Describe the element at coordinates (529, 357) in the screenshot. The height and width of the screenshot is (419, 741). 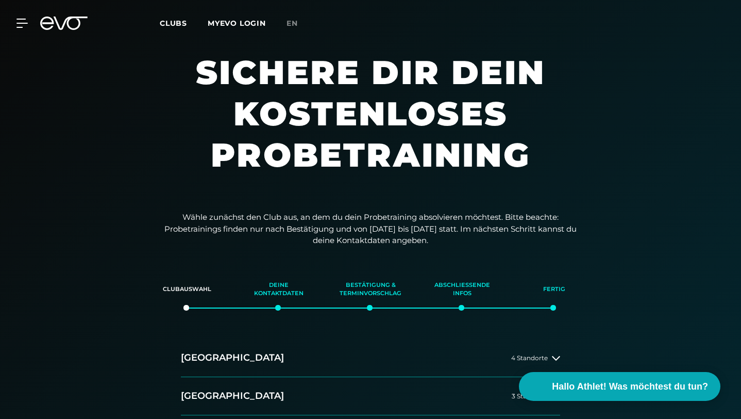
I see `span: 4 Standorte` at that location.